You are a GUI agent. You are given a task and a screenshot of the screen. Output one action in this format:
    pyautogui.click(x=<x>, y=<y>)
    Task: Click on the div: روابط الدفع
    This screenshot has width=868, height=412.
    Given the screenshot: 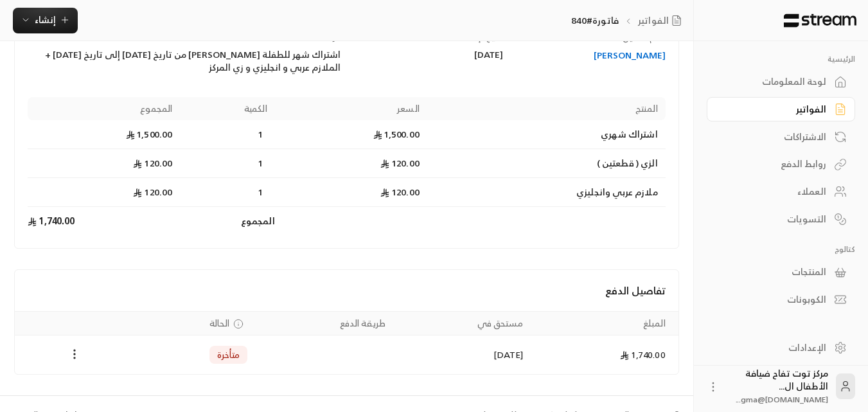 What is the action you would take?
    pyautogui.click(x=774, y=164)
    